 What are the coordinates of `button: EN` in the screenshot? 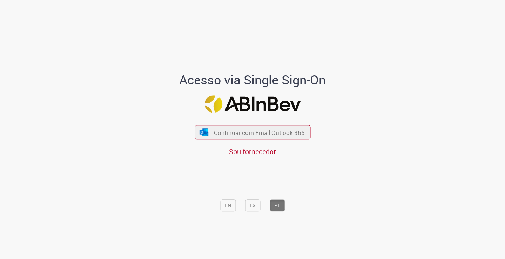 It's located at (228, 205).